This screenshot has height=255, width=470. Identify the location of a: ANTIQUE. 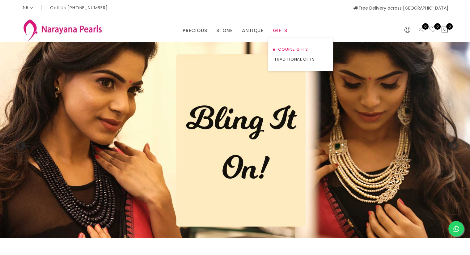
(253, 31).